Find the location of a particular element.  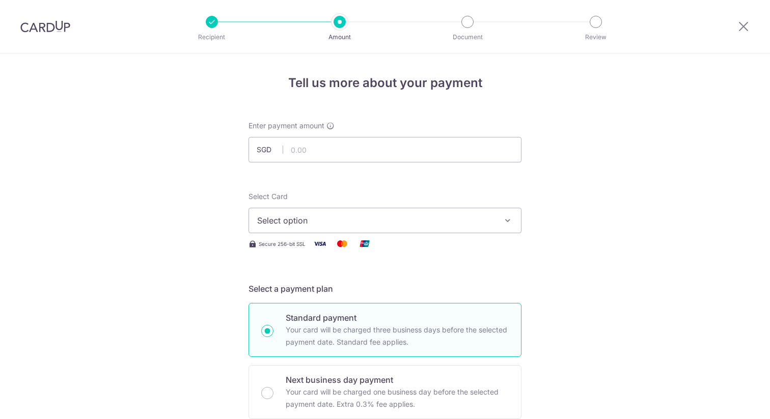

p: Your card will be charged three business days before the selected payment date. Standard fee appl... is located at coordinates (397, 336).